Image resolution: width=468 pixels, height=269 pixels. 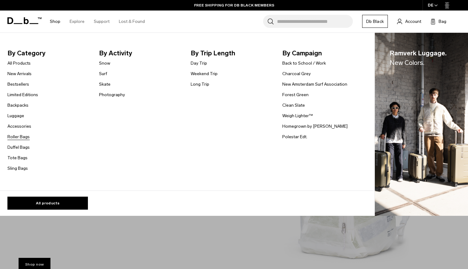 What do you see at coordinates (20, 74) in the screenshot?
I see `a: New Arrivals` at bounding box center [20, 74].